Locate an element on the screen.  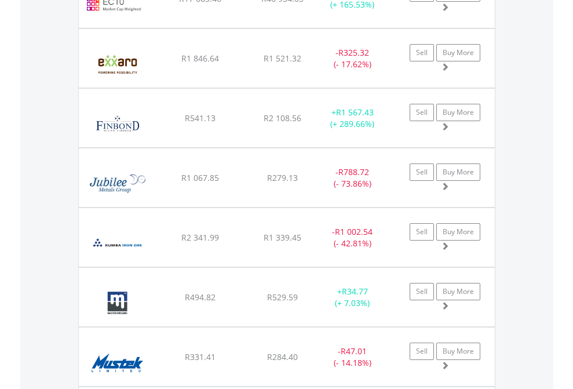
div: - (- 14.18%) is located at coordinates (352, 357).